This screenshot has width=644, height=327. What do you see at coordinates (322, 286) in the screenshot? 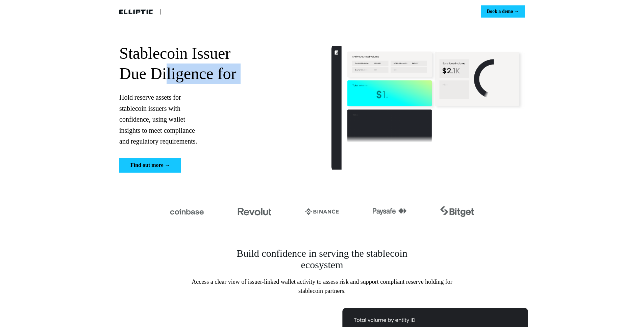
I see `p: Access a clear view of issuer-linked wallet activity to assess risk and support compliant reserve...` at bounding box center [322, 286].